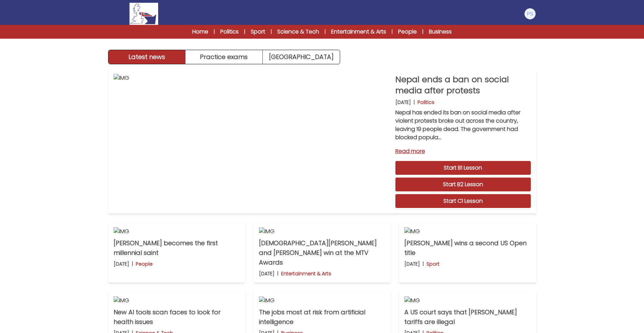 The width and height of the screenshot is (644, 333). What do you see at coordinates (463, 125) in the screenshot?
I see `p: Nepal has ended its ban on social media after violent protests broke out across the country, leav...` at bounding box center [463, 125].